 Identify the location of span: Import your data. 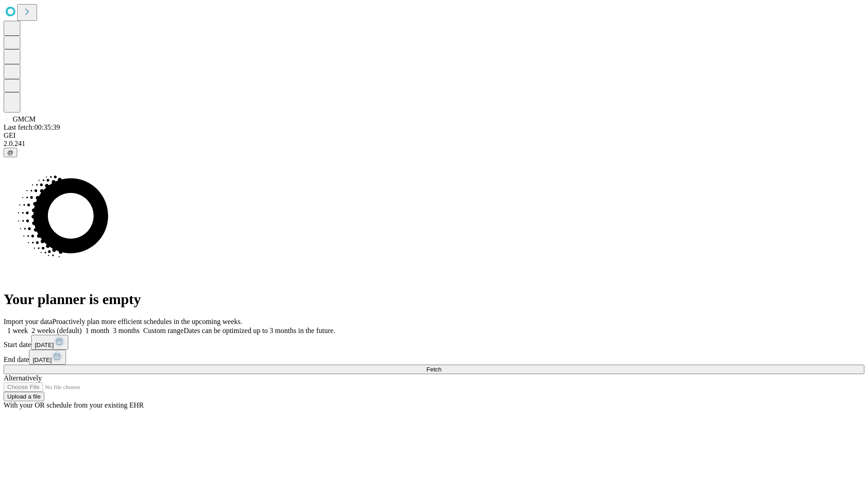
(28, 321).